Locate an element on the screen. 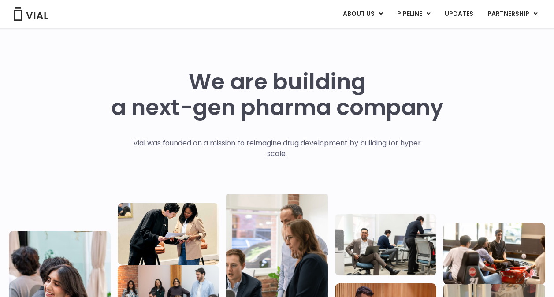 The width and height of the screenshot is (554, 297). a: PARTNERSHIPMenu Toggle is located at coordinates (513, 14).